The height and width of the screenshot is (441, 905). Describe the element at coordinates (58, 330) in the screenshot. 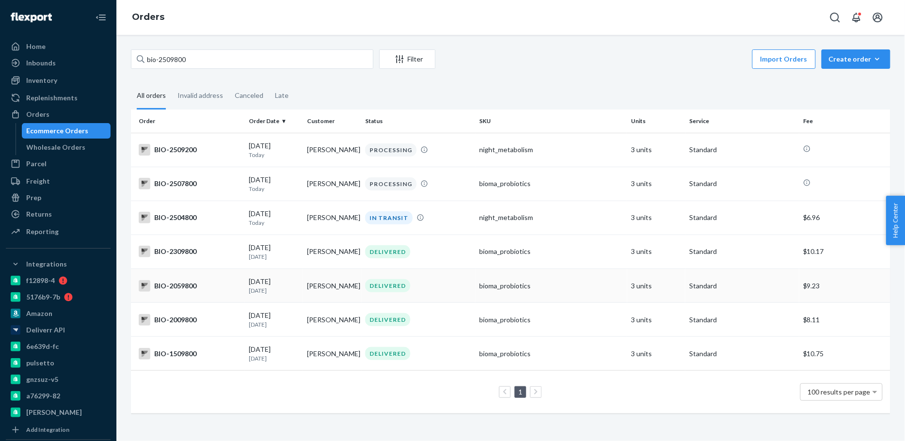

I see `a: Deliverr API` at that location.